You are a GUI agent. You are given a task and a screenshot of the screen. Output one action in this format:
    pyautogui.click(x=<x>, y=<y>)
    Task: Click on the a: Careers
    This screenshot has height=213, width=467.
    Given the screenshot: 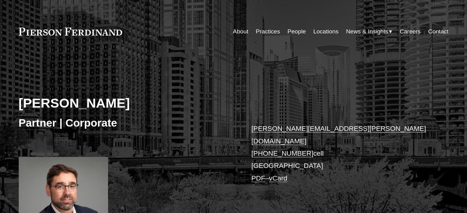 What is the action you would take?
    pyautogui.click(x=410, y=32)
    